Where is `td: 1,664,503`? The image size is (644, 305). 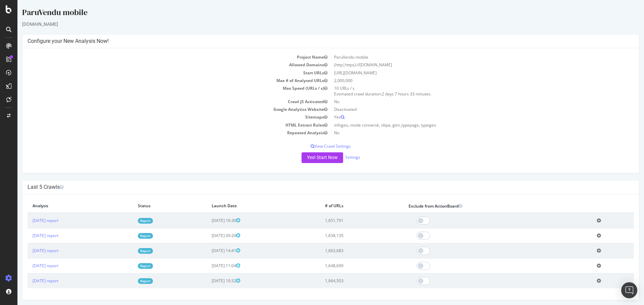
td: 1,664,503 is located at coordinates (344, 281).